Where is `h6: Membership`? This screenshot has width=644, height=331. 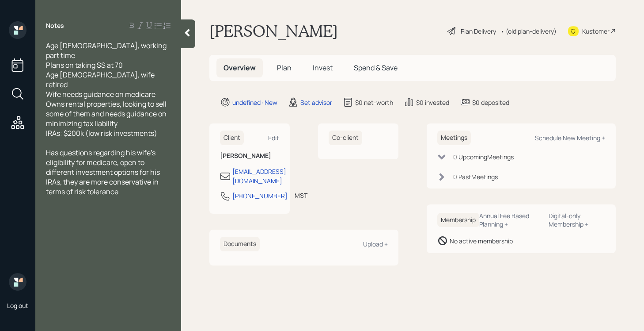 h6: Membership is located at coordinates (458, 220).